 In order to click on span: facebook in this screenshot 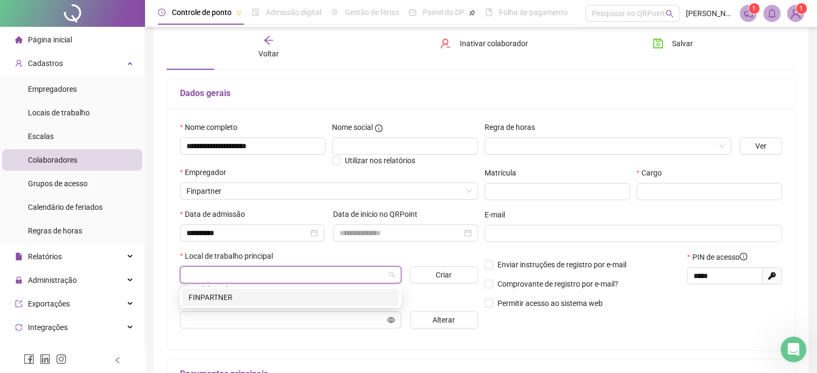, I will do `click(29, 359)`.